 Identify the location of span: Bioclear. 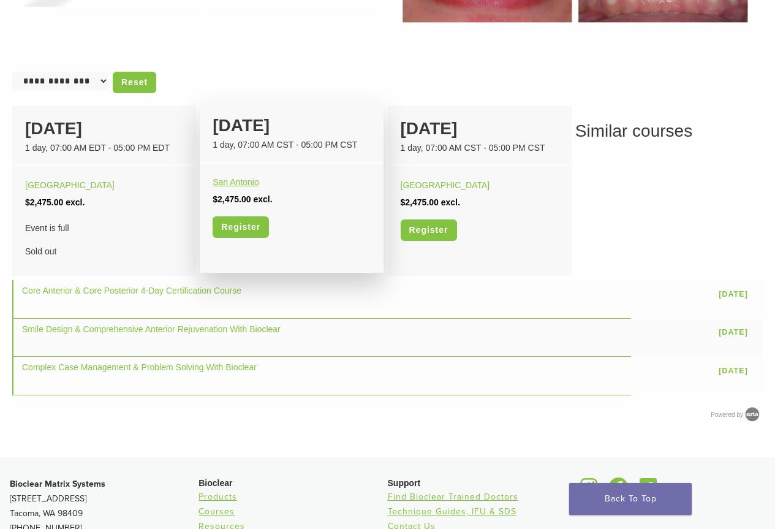
(215, 483).